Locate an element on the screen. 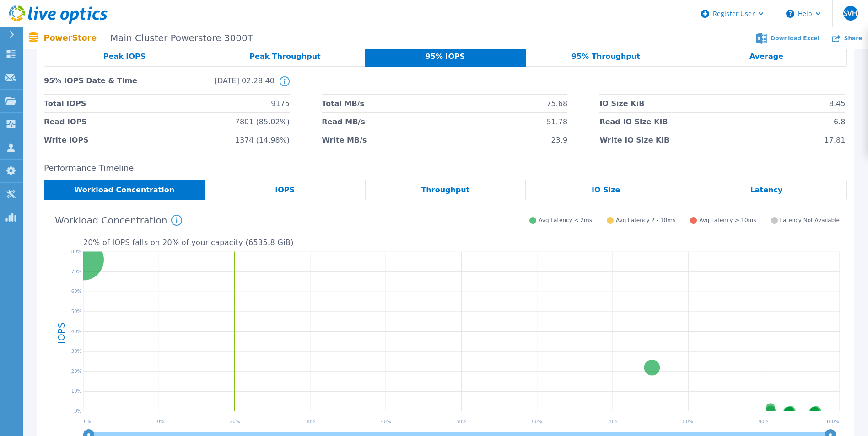  text: 10% is located at coordinates (76, 391).